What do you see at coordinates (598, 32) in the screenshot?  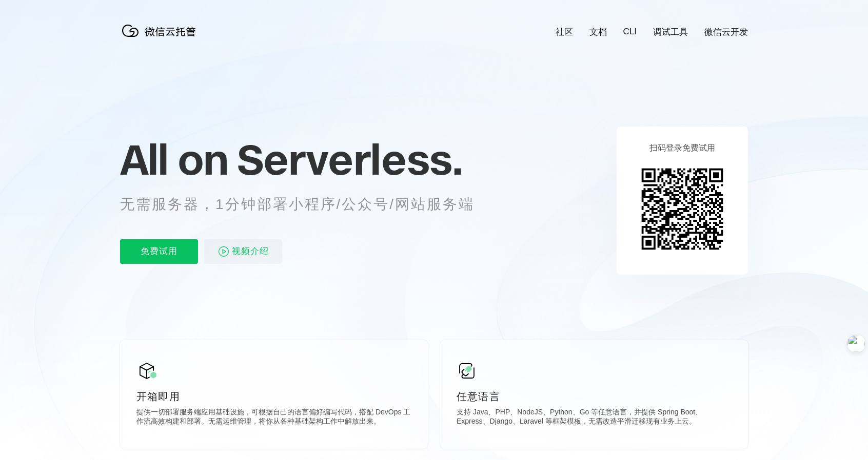 I see `a: 文档` at bounding box center [598, 32].